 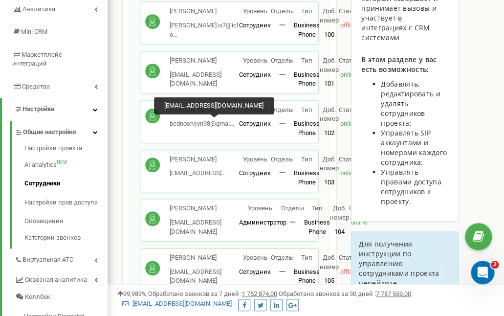 I want to click on a: Общие настройки, so click(x=61, y=131).